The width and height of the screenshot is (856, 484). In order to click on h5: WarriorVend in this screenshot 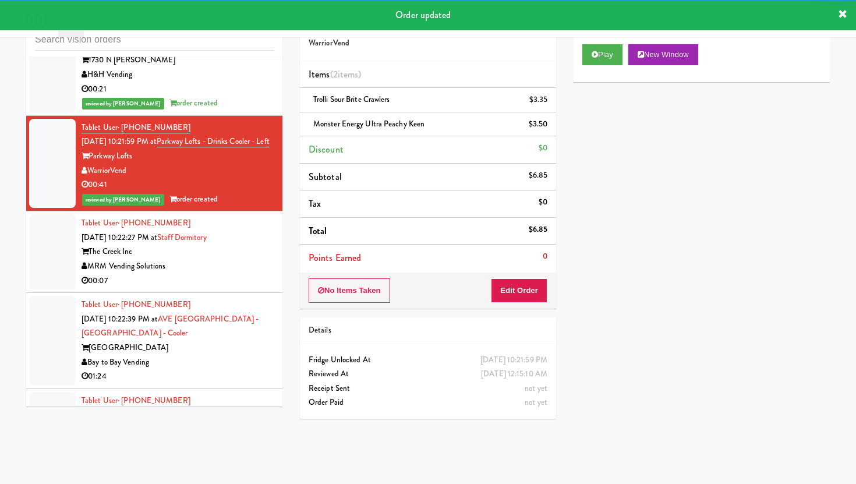, I will do `click(428, 43)`.